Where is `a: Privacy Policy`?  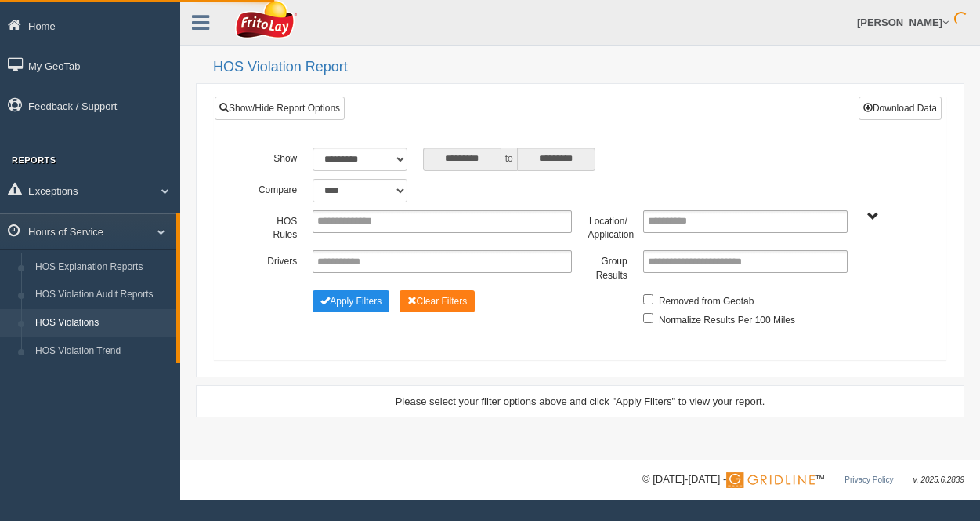
a: Privacy Policy is located at coordinates (869, 479).